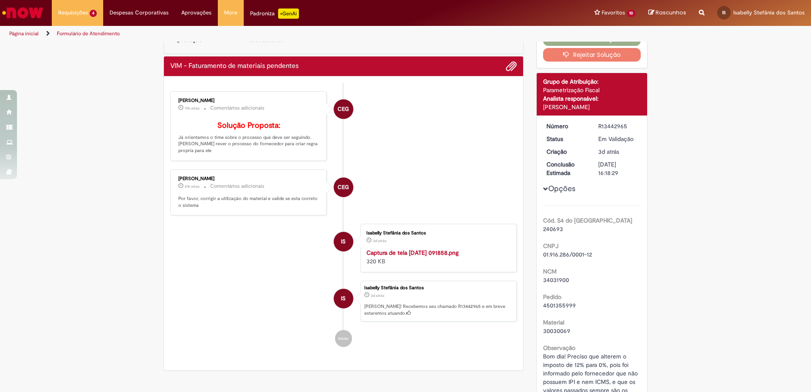 This screenshot has width=811, height=392. I want to click on b: NCM, so click(550, 271).